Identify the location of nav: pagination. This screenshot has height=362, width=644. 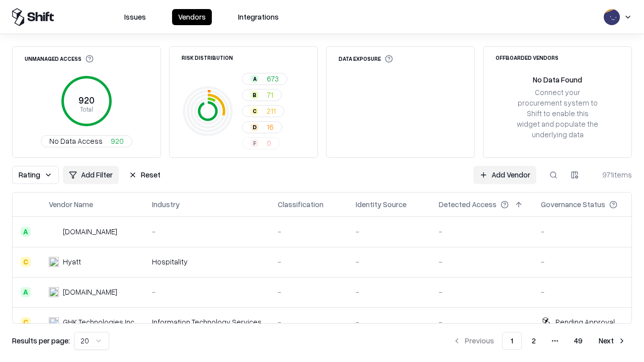
(539, 341).